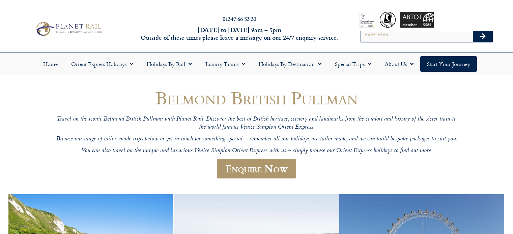  I want to click on a: Home, so click(50, 64).